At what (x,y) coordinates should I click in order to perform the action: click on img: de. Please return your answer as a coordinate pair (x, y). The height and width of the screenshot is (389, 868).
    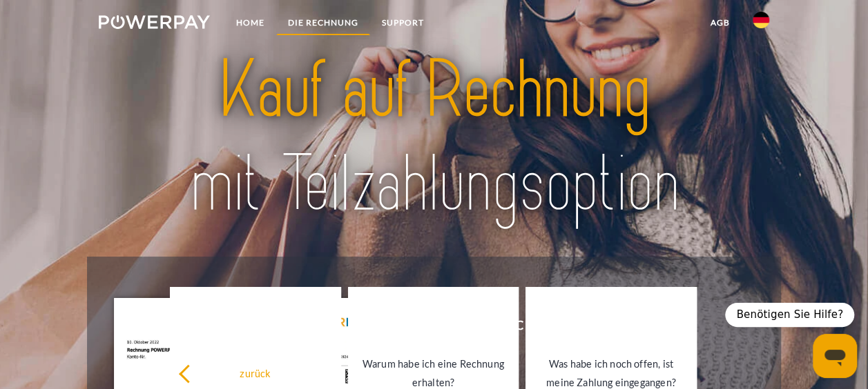
    Looking at the image, I should click on (761, 20).